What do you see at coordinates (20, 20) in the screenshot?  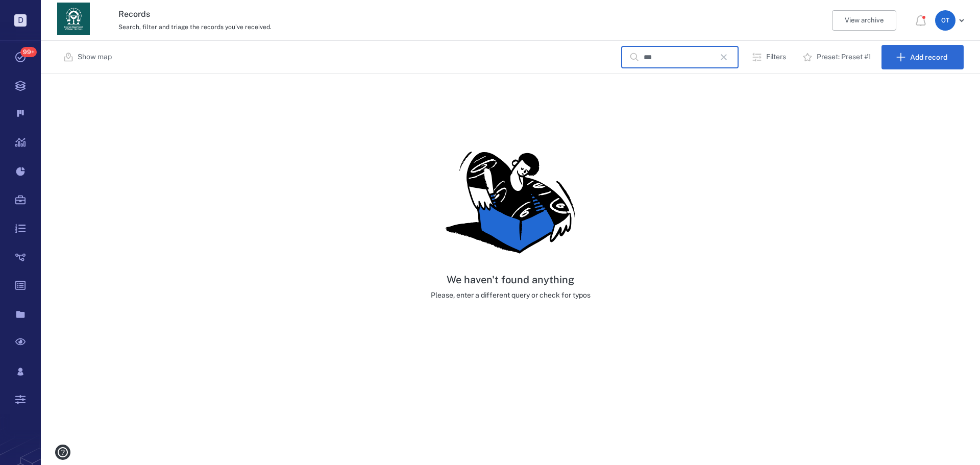 I see `p: D` at bounding box center [20, 20].